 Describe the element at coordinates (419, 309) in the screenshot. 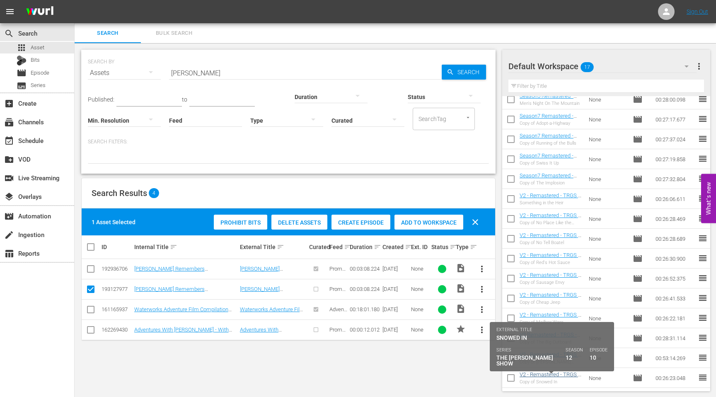

I see `div: None` at that location.